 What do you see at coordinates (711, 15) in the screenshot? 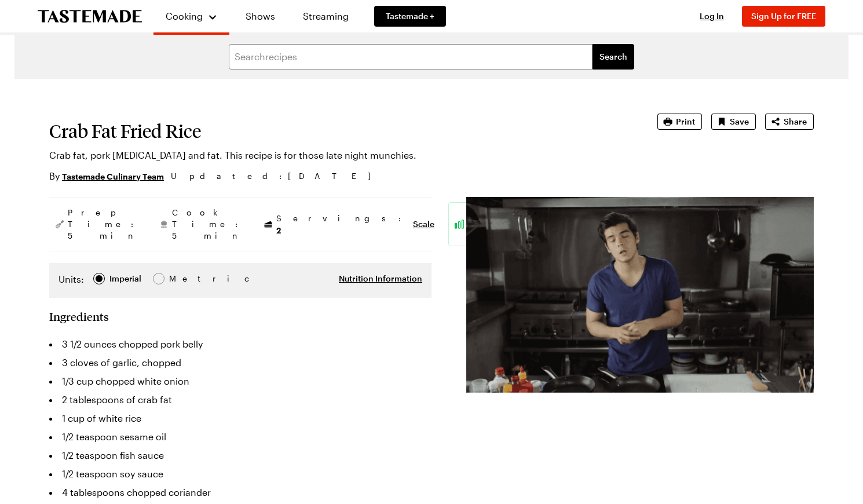
I see `span: Log In` at bounding box center [711, 15].